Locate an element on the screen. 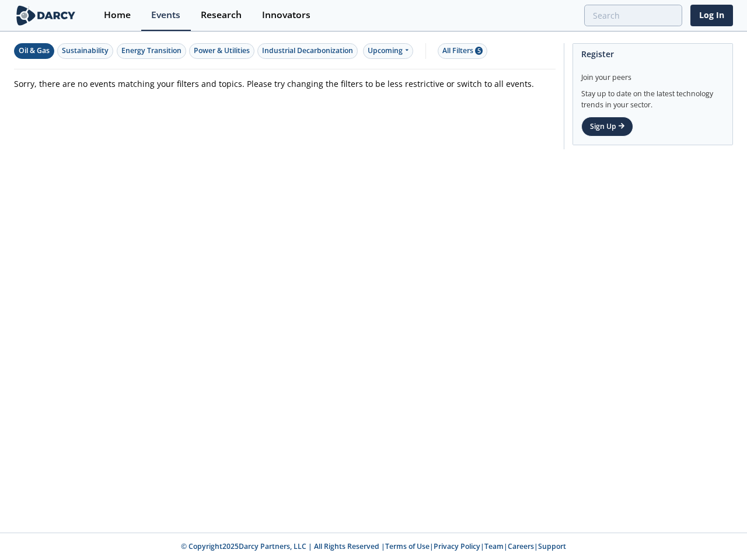  div: Upcoming is located at coordinates (388, 51).